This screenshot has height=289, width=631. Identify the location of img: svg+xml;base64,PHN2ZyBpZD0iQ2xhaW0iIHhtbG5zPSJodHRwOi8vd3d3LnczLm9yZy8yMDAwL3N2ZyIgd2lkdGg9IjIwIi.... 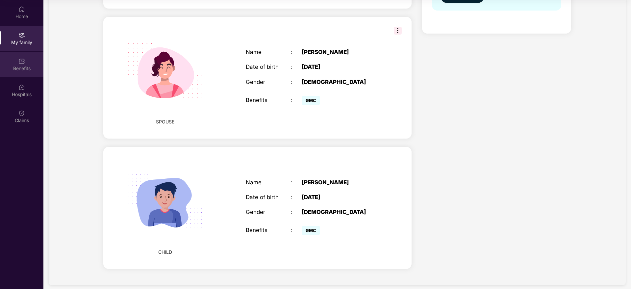
(22, 113).